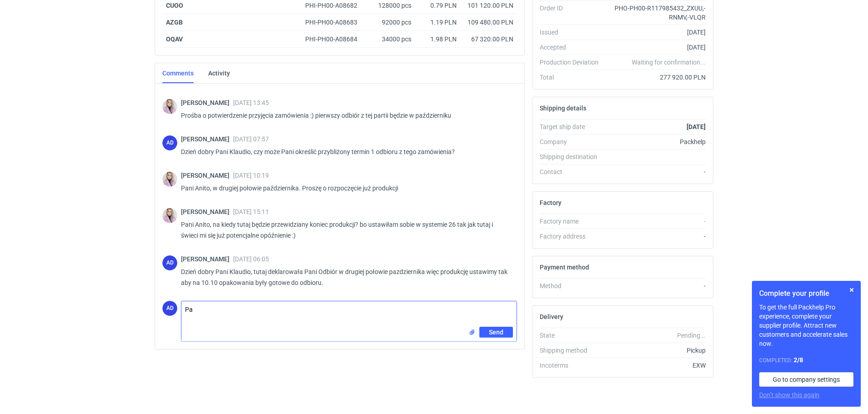 Image resolution: width=868 pixels, height=414 pixels. Describe the element at coordinates (573, 236) in the screenshot. I see `div: Factory address` at that location.